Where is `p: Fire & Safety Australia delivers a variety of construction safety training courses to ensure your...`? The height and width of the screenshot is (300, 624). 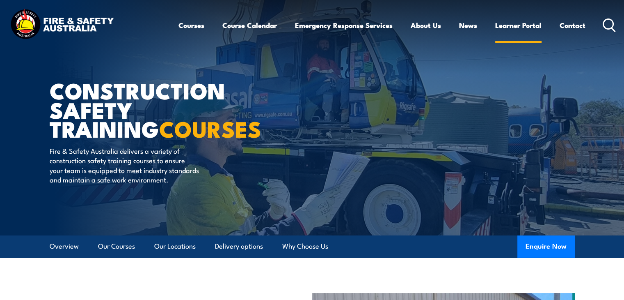
p: Fire & Safety Australia delivers a variety of construction safety training courses to ensure your... is located at coordinates (124, 165).